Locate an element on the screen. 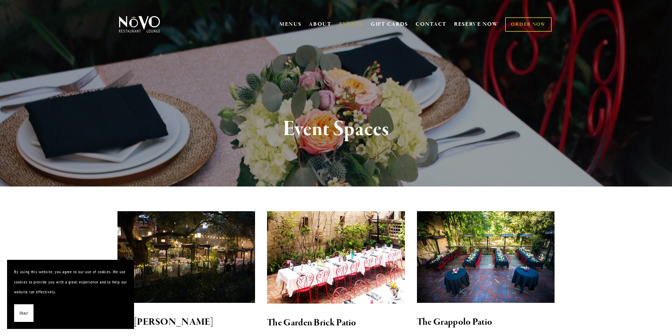 The image size is (672, 336). a: RESERVE NOW is located at coordinates (476, 24).